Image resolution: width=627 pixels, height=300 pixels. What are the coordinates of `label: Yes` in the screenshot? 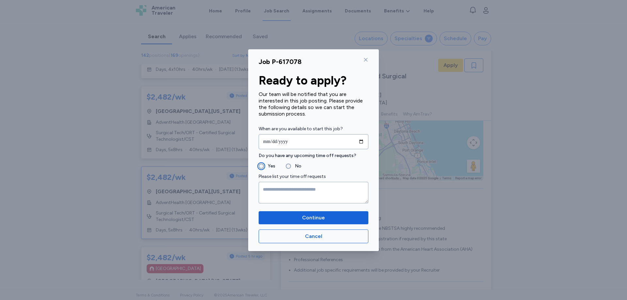 It's located at (270, 166).